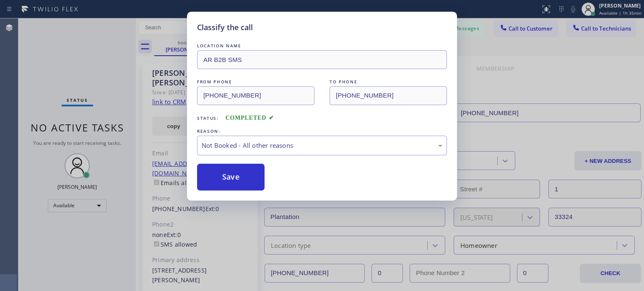  What do you see at coordinates (230, 177) in the screenshot?
I see `button: Save` at bounding box center [230, 177].